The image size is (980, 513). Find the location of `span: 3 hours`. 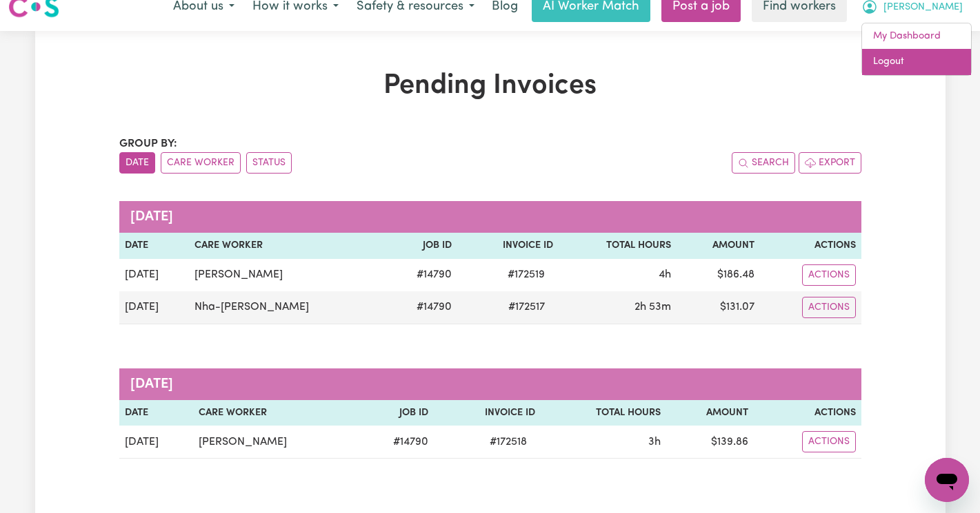

span: 3 hours is located at coordinates (654, 443).